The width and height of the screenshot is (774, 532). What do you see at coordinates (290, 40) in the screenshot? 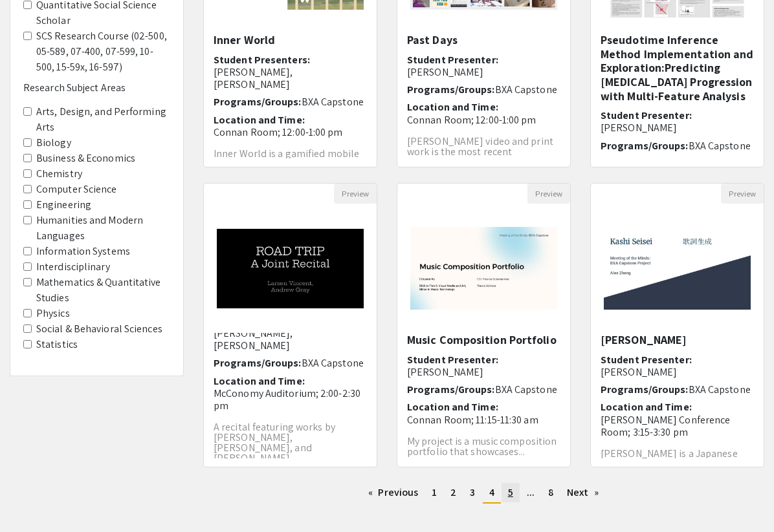
I see `h5: Inner World` at bounding box center [290, 40].